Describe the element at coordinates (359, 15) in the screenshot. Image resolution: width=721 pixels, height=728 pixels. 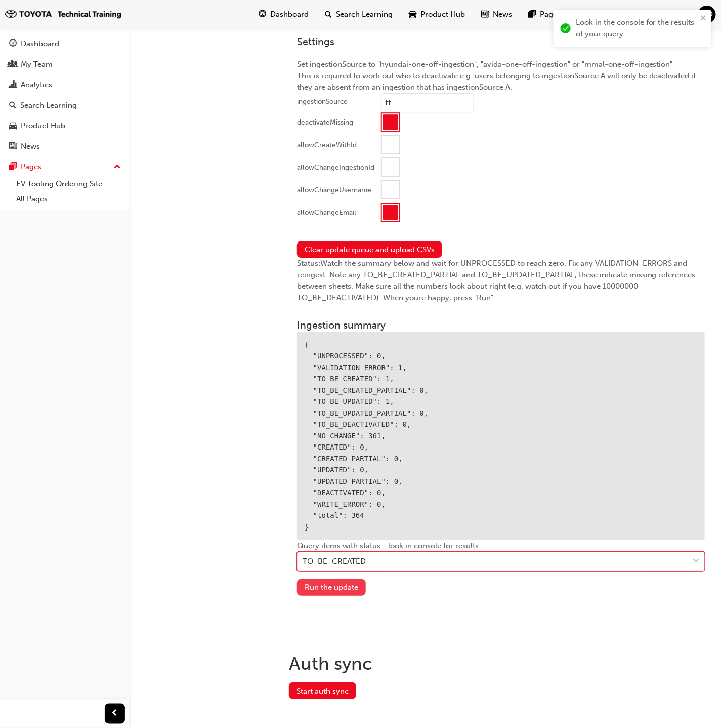
I see `a: search-iconSearch Learning` at that location.